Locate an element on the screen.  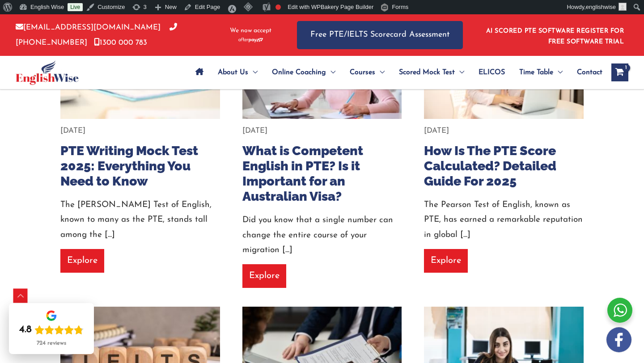
a: Online CoachingMenu Toggle is located at coordinates (303, 73).